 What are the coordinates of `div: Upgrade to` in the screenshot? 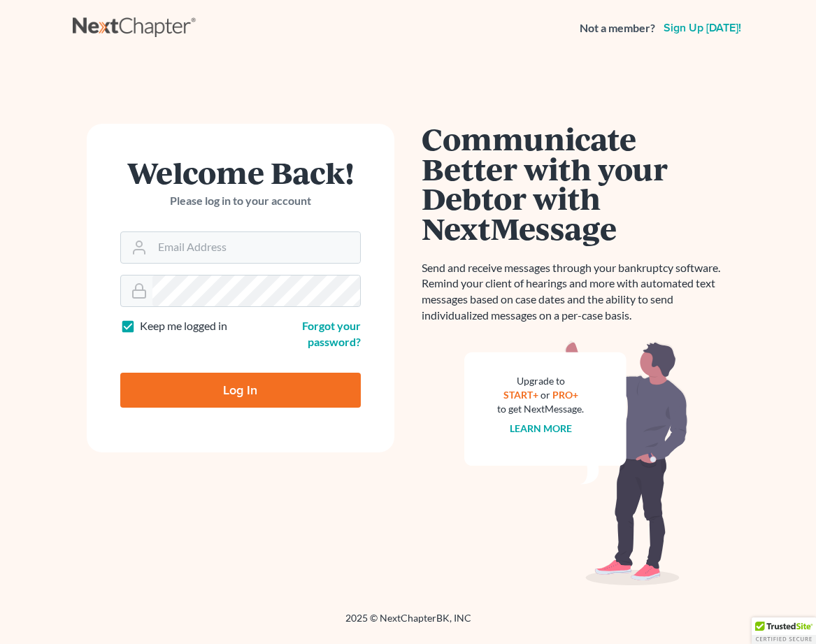 It's located at (542, 381).